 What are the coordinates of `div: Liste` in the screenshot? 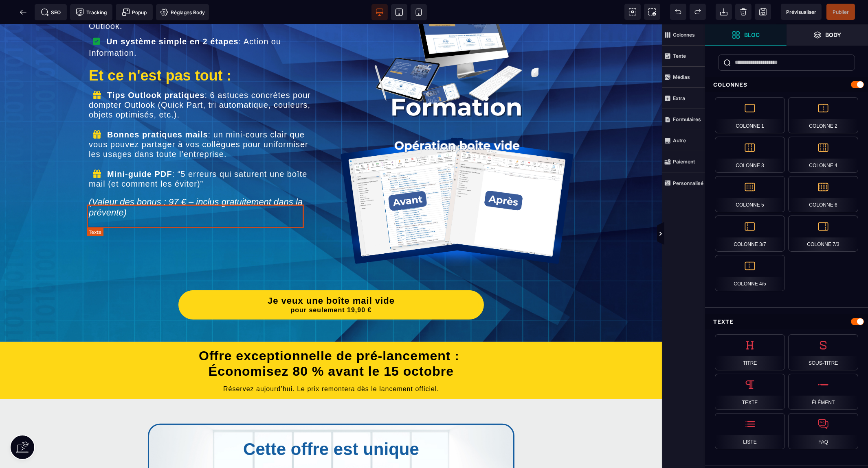 It's located at (750, 432).